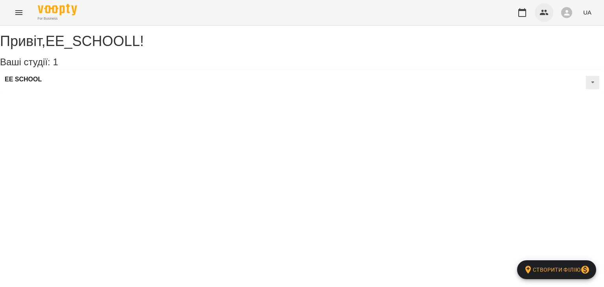 The image size is (604, 287). What do you see at coordinates (57, 9) in the screenshot?
I see `img: Voopty Logo` at bounding box center [57, 9].